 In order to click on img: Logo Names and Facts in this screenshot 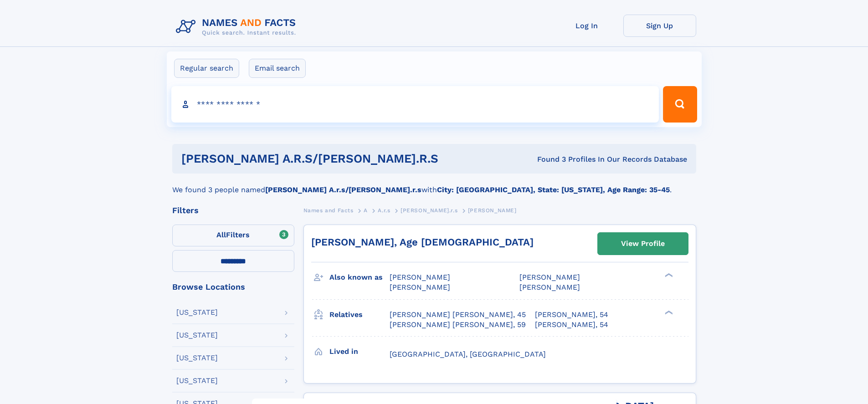, I will do `click(238, 27)`.